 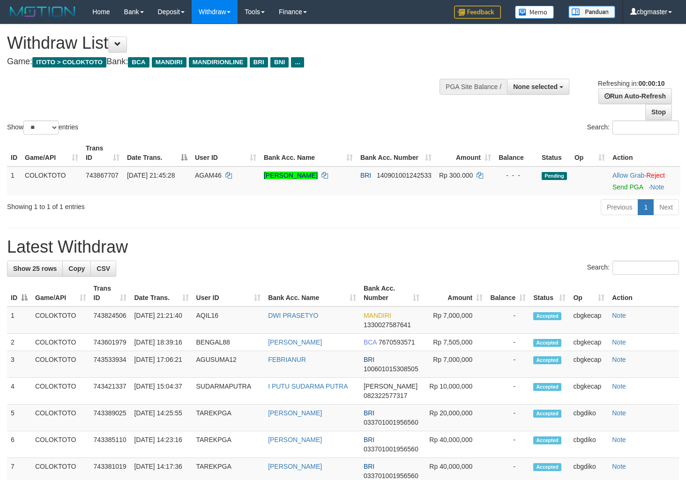 I want to click on th: Trans ID: activate to sort column ascending, so click(x=103, y=153).